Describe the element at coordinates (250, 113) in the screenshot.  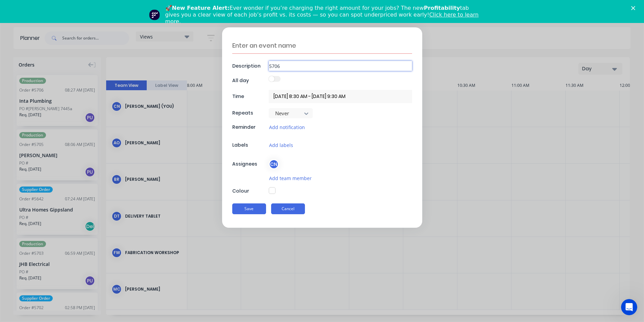
I see `div: Repeats` at that location.